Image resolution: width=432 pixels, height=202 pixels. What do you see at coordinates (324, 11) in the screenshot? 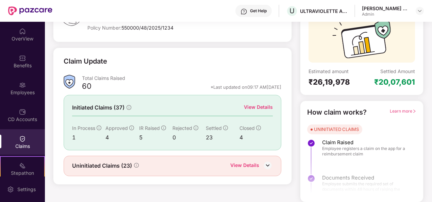
I see `div: ULTRAVIOLETTE AUTOMOTIVE PRIVATE LIMITED` at bounding box center [324, 11].